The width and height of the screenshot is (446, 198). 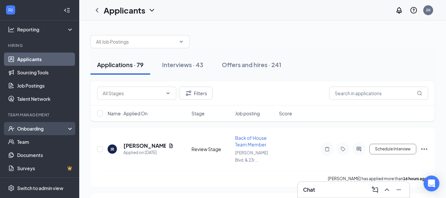 I want to click on svg: Collapse, so click(x=67, y=10).